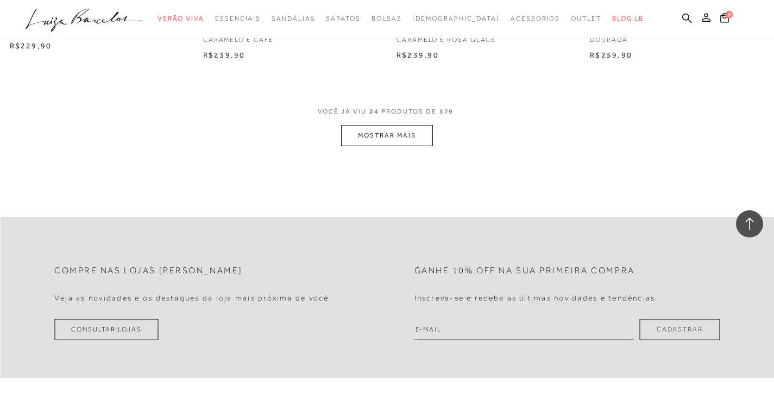  What do you see at coordinates (536, 298) in the screenshot?
I see `h4: Inscreva-se e receba as últimas novidades e tendências.` at bounding box center [536, 298].